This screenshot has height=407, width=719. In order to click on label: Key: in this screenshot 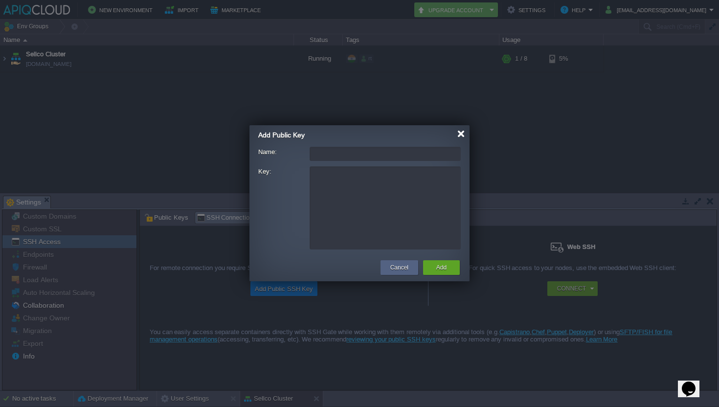, I will do `click(283, 171)`.